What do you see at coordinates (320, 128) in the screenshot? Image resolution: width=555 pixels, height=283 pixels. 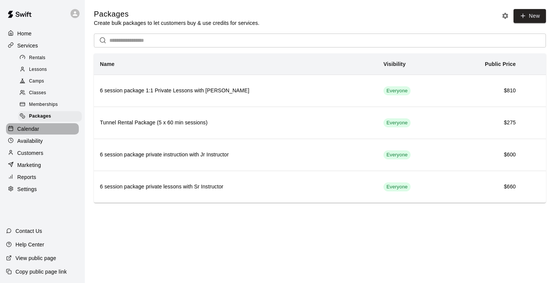 I see `table: simple table` at bounding box center [320, 128].